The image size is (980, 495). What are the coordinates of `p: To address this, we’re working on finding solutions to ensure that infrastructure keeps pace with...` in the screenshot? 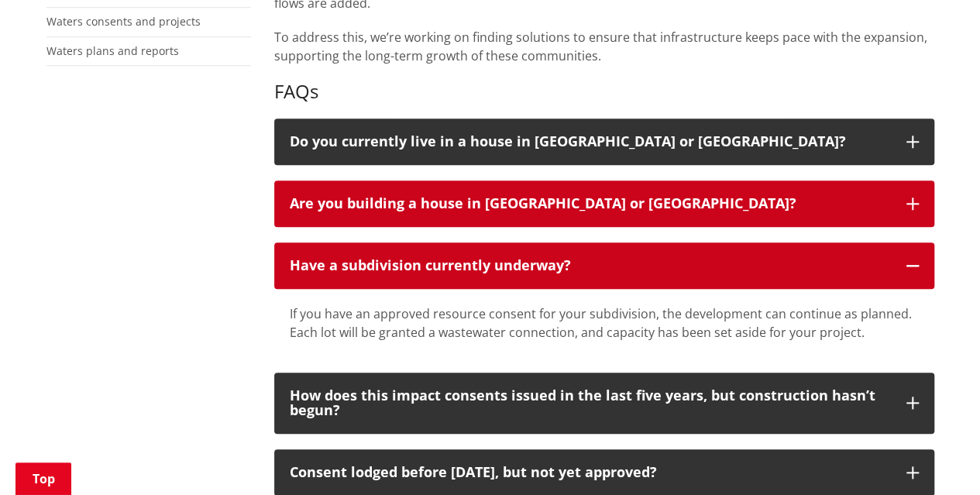 It's located at (604, 47).